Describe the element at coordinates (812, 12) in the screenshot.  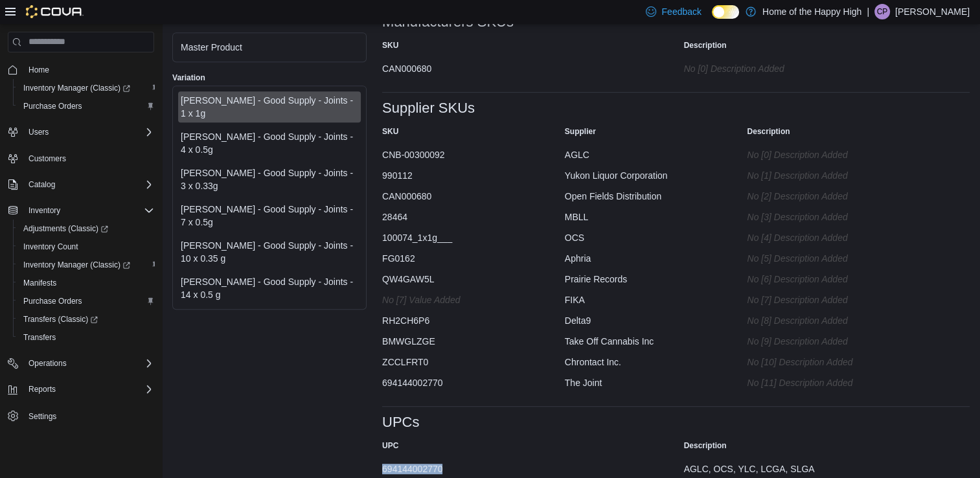
I see `p: Home of the Happy High` at that location.